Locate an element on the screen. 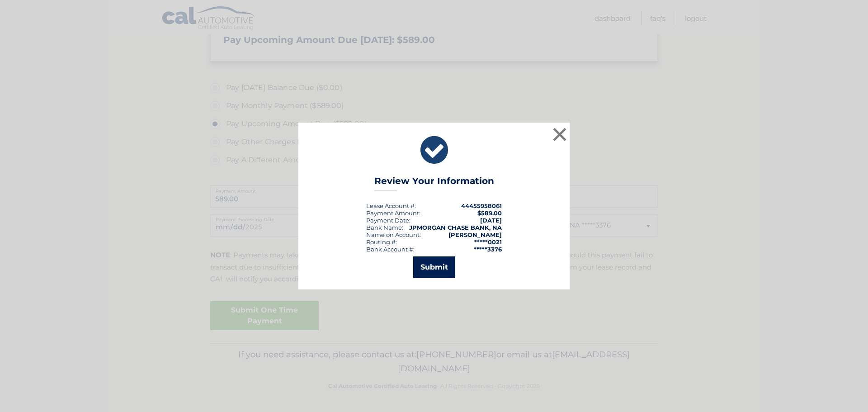 Image resolution: width=868 pixels, height=412 pixels. span: Payment Date is located at coordinates (388, 220).